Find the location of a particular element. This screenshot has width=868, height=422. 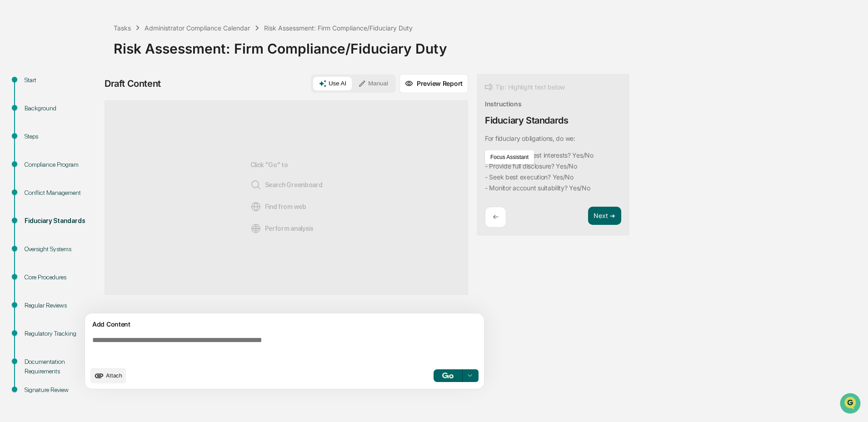

div: Tip: Highlight text below is located at coordinates (525, 87).